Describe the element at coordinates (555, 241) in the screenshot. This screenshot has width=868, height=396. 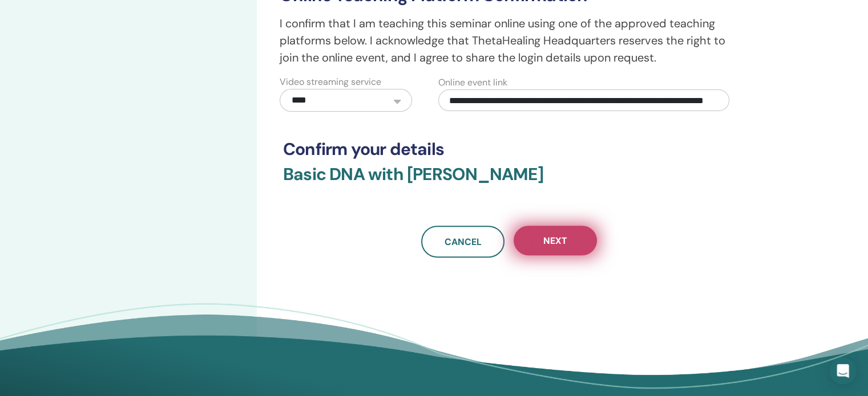
I see `button: Next` at that location.